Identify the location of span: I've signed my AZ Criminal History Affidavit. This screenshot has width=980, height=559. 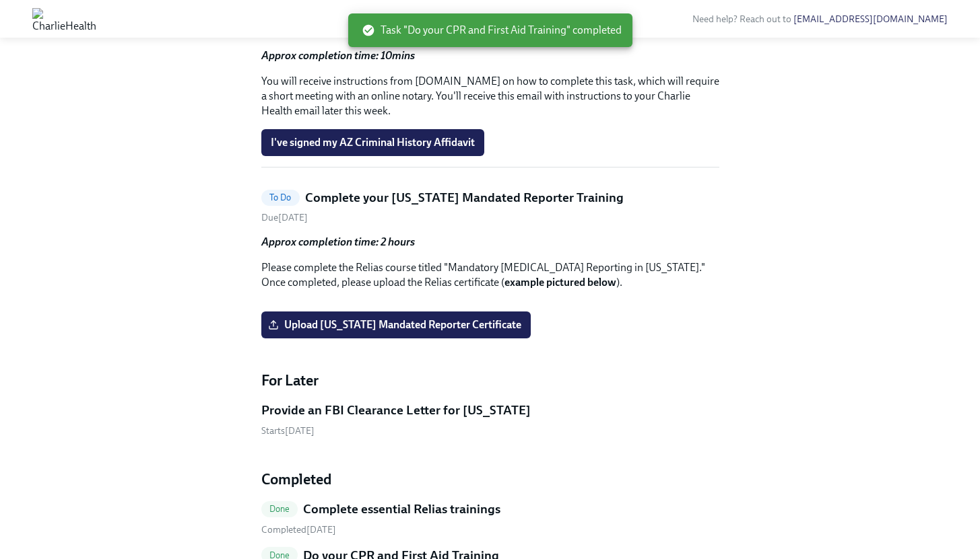
(372, 143).